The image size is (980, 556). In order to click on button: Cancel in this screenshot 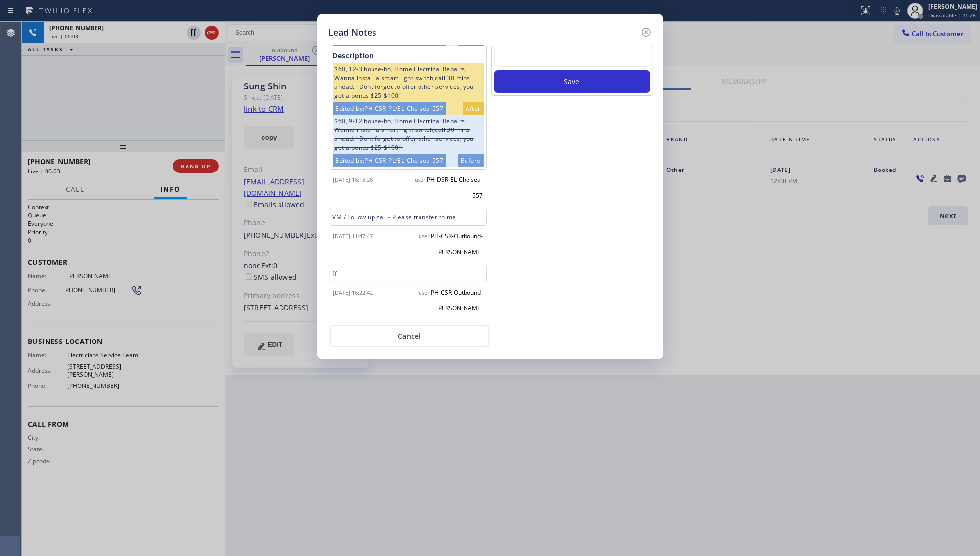, I will do `click(410, 336)`.